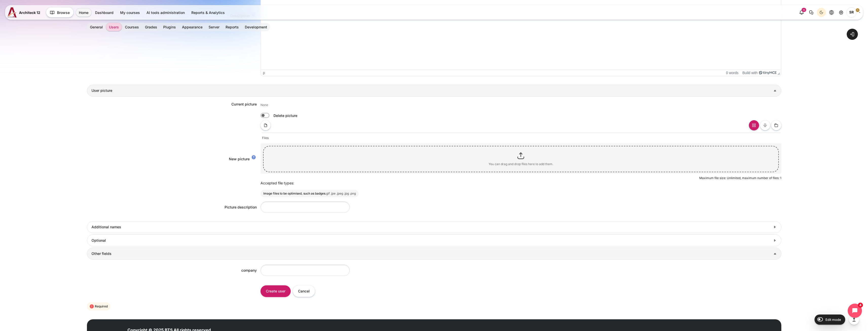  Describe the element at coordinates (434, 254) in the screenshot. I see `h3: Other fields` at that location.